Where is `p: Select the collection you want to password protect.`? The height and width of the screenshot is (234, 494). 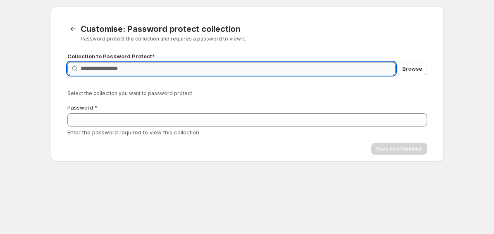
p: Select the collection you want to password protect. is located at coordinates (247, 93).